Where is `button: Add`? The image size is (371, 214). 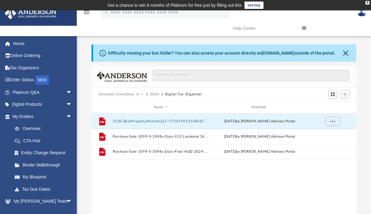 button: Add is located at coordinates (345, 95).